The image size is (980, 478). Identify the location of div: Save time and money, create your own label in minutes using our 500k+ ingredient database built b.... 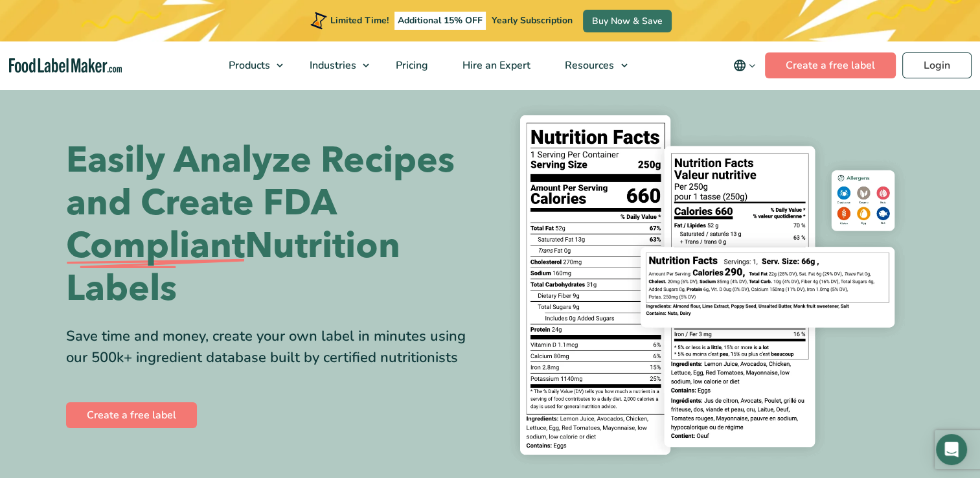
(273, 347).